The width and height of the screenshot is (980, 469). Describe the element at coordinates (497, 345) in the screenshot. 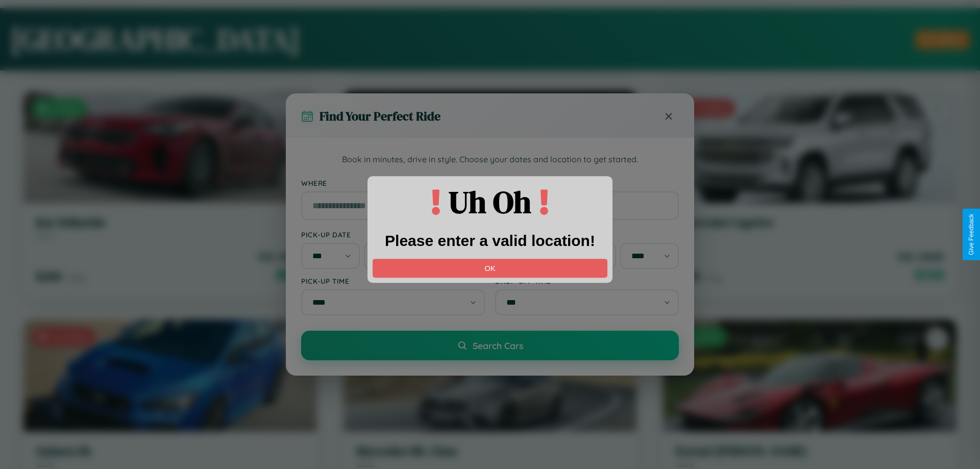

I see `span: Search Cars` at that location.